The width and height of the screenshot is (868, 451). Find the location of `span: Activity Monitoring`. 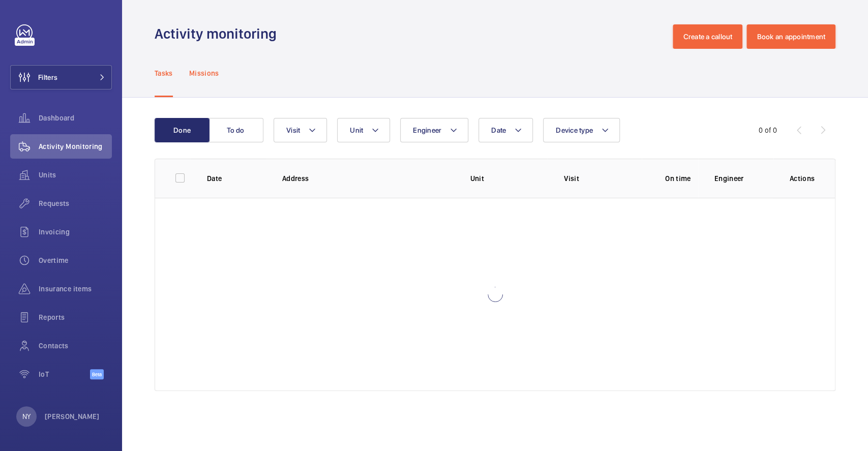

span: Activity Monitoring is located at coordinates (75, 147).